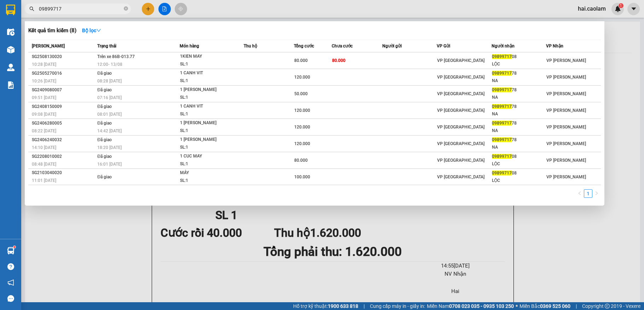 This screenshot has width=644, height=310. I want to click on div: SG2409080007, so click(63, 90).